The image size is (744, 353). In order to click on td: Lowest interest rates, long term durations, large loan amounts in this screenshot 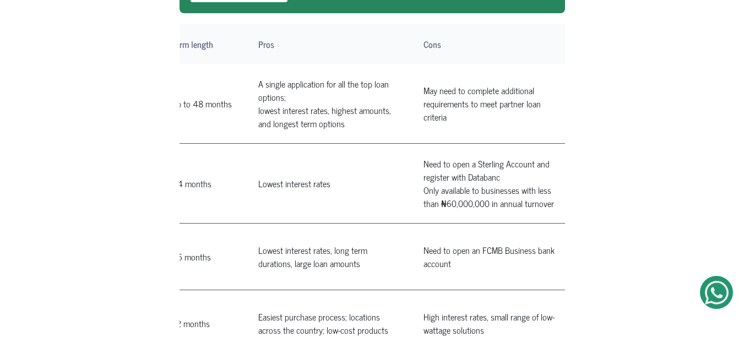, I will do `click(328, 257)`.